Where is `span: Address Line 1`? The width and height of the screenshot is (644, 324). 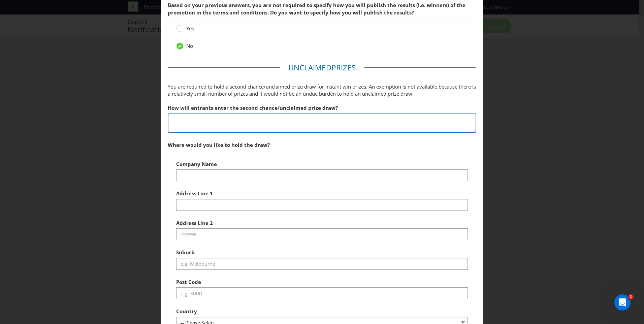 span: Address Line 1 is located at coordinates (194, 193).